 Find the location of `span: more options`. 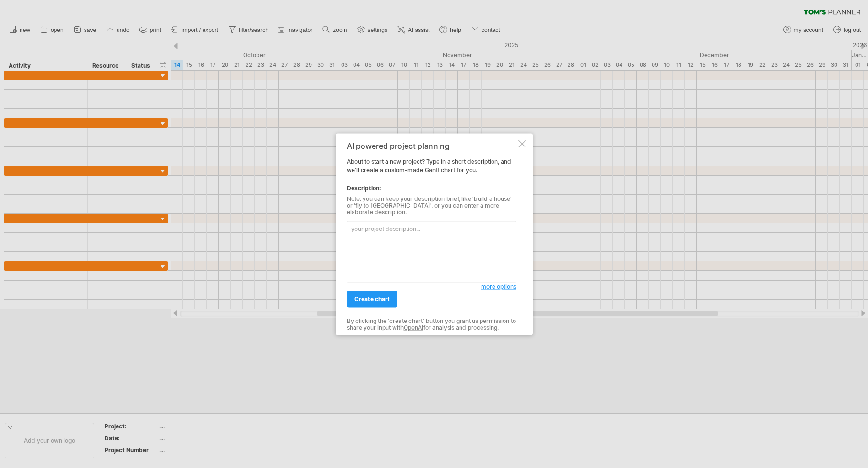

span: more options is located at coordinates (499, 286).